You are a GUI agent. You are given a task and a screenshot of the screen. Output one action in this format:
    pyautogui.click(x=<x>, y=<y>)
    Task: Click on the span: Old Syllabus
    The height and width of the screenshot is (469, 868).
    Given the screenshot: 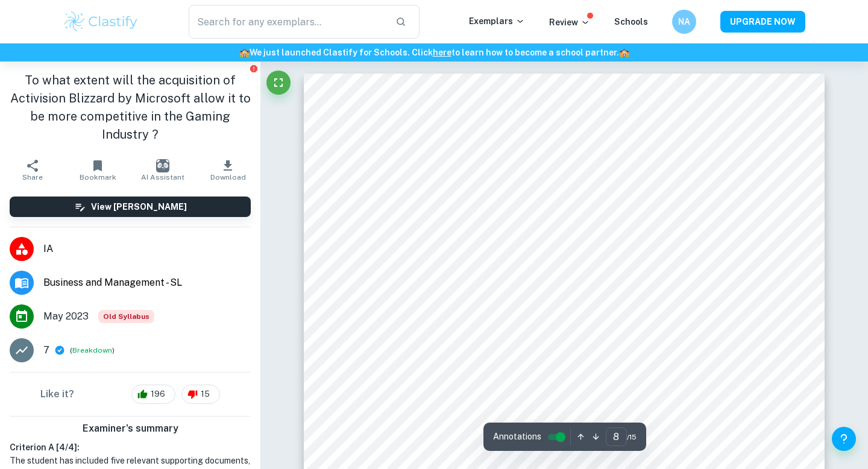 What is the action you would take?
    pyautogui.click(x=126, y=316)
    